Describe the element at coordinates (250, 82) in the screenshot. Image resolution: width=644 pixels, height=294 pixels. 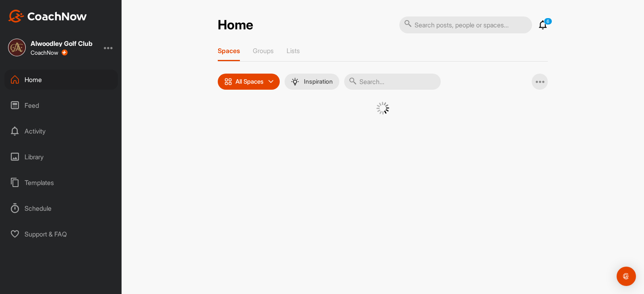
I see `p: All Spaces` at that location.